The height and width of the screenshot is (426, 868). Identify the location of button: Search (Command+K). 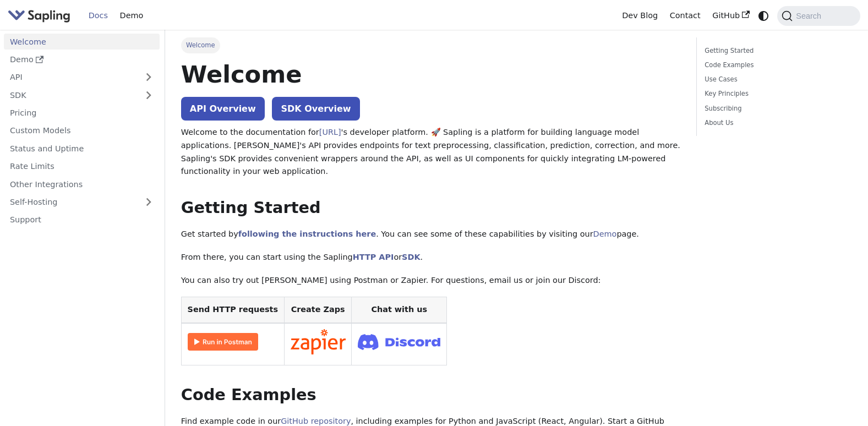
(818, 16).